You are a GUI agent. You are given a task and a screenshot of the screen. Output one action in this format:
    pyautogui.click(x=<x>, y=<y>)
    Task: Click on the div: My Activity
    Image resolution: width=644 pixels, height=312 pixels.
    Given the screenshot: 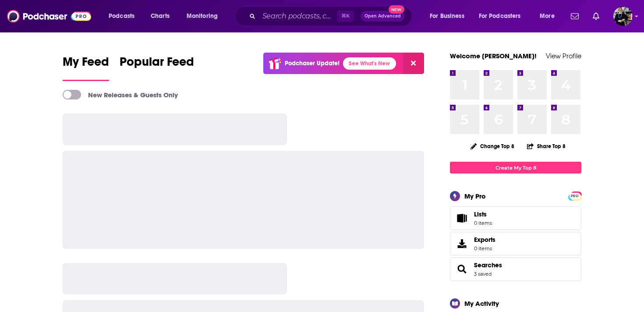 What is the action you would take?
    pyautogui.click(x=481, y=303)
    